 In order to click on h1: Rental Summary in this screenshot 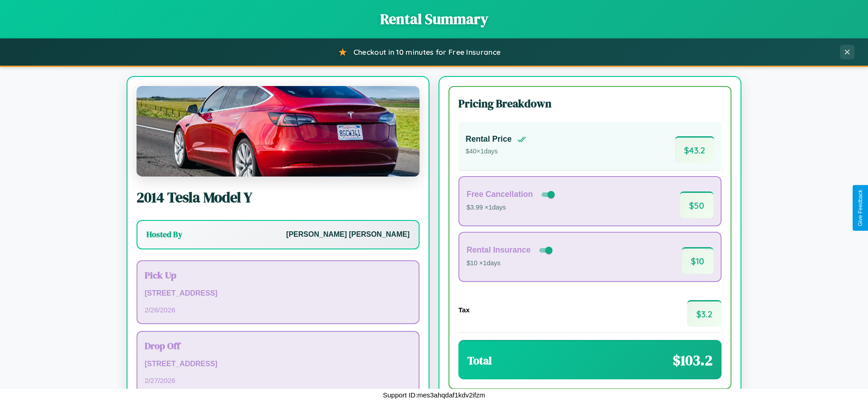, I will do `click(434, 19)`.